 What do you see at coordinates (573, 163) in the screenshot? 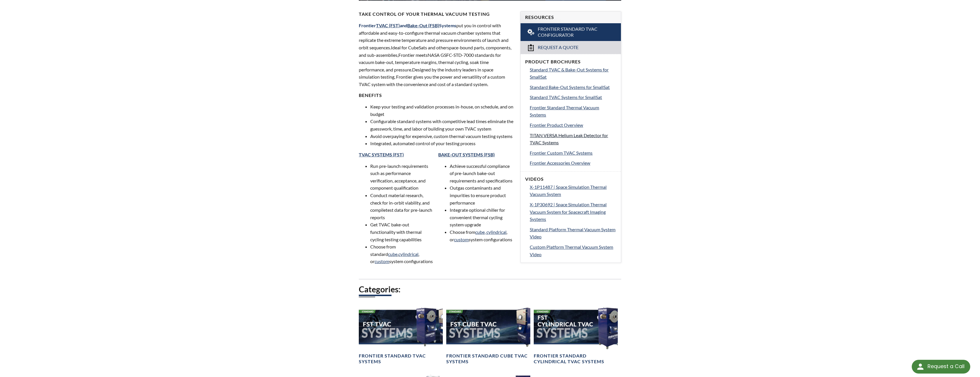
I see `a: Frontier Accessories Overview` at bounding box center [573, 163].